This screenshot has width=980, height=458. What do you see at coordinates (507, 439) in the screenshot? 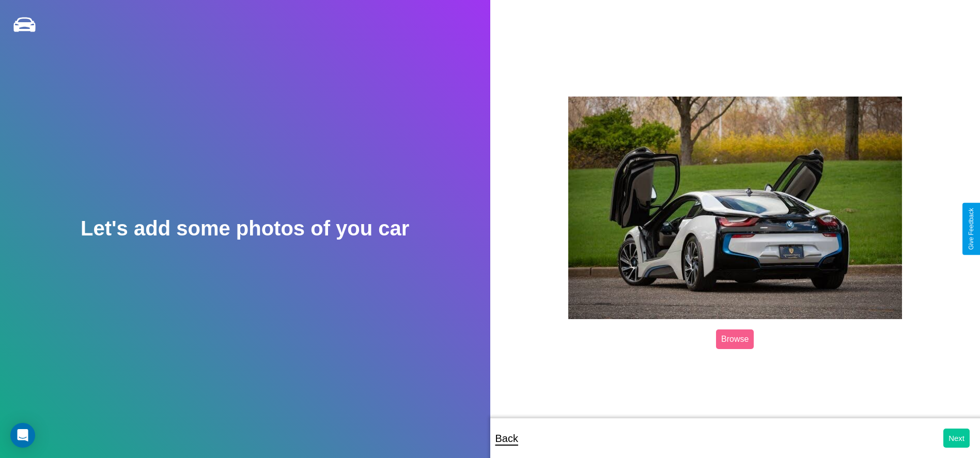
I see `p: Back` at bounding box center [507, 439].